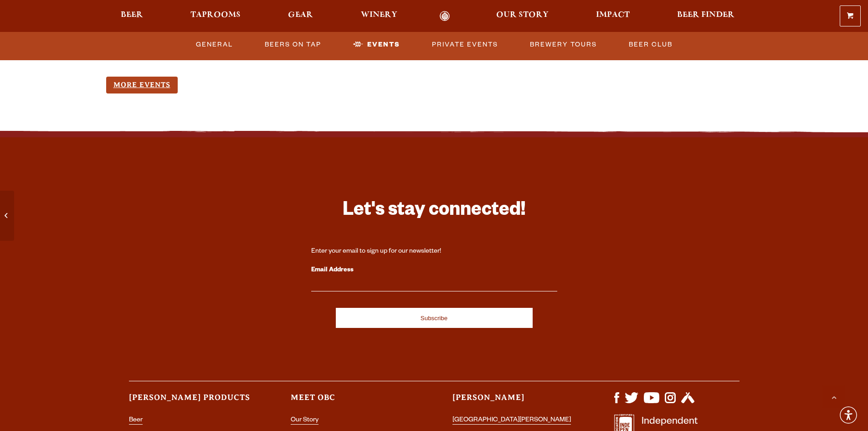  Describe the element at coordinates (434, 212) in the screenshot. I see `h3: Let's stay connected!` at that location.